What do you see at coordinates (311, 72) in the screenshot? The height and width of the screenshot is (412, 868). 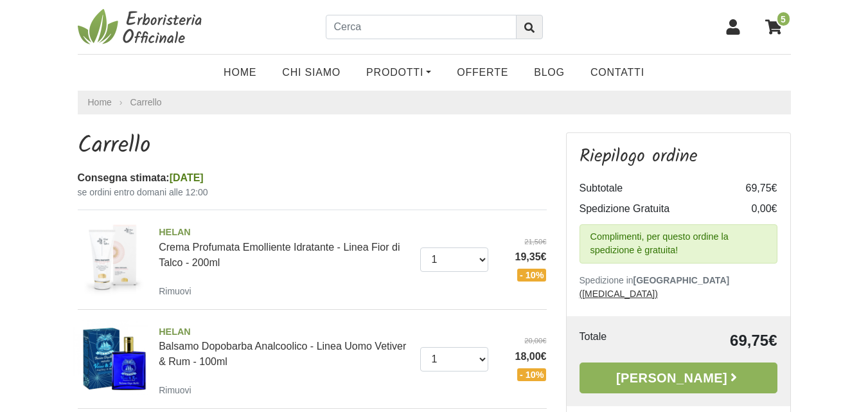 I see `a: Chi Siamo` at bounding box center [311, 72].